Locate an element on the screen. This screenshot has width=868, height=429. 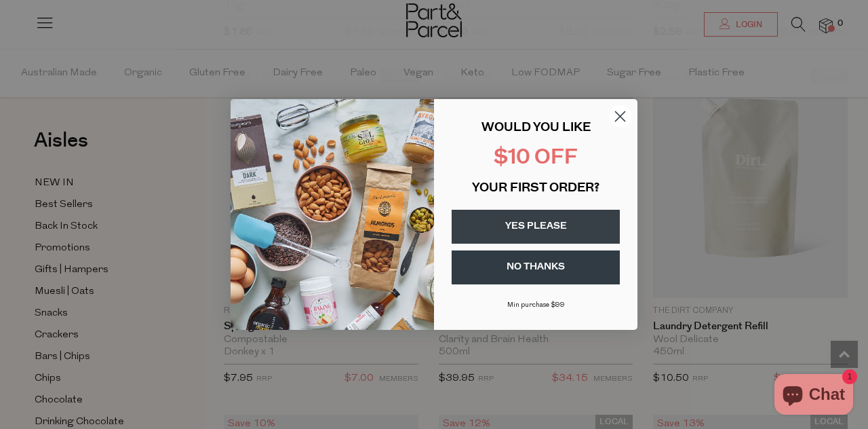
span: YOUR FIRST ORDER? is located at coordinates (536, 188).